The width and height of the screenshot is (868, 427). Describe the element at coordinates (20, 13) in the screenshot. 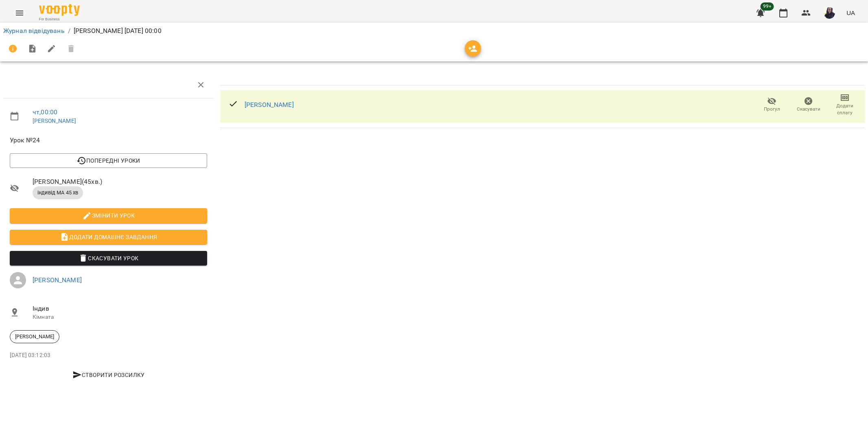

I see `button: Menu` at that location.